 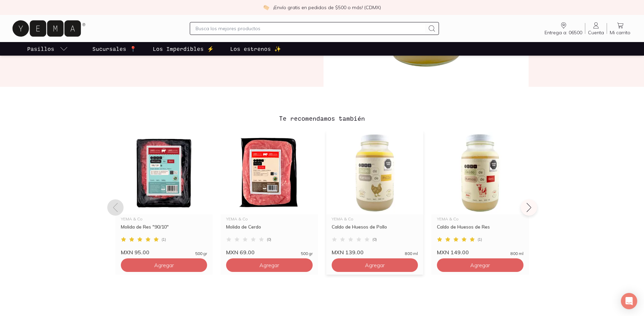 What do you see at coordinates (375, 173) in the screenshot?
I see `img: Caldo Hueso Pollo Artesana YEMA` at bounding box center [375, 173].